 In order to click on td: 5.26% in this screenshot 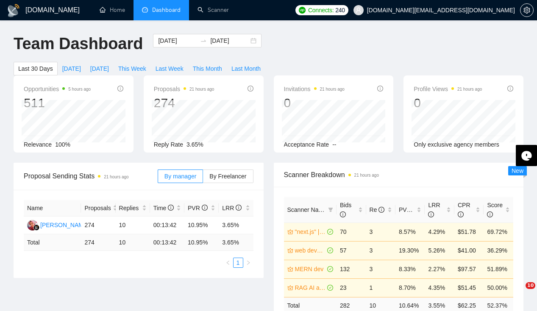, I will do `click(439, 250)`.